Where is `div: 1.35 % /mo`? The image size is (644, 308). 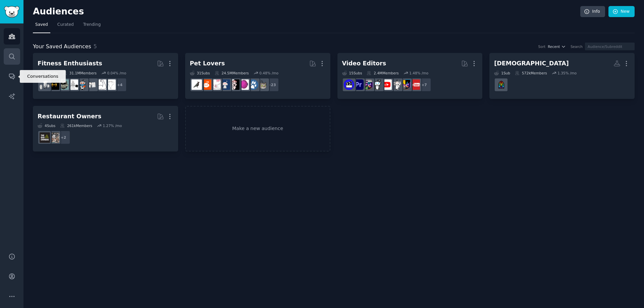 div: 1.35 % /mo is located at coordinates (566, 73).